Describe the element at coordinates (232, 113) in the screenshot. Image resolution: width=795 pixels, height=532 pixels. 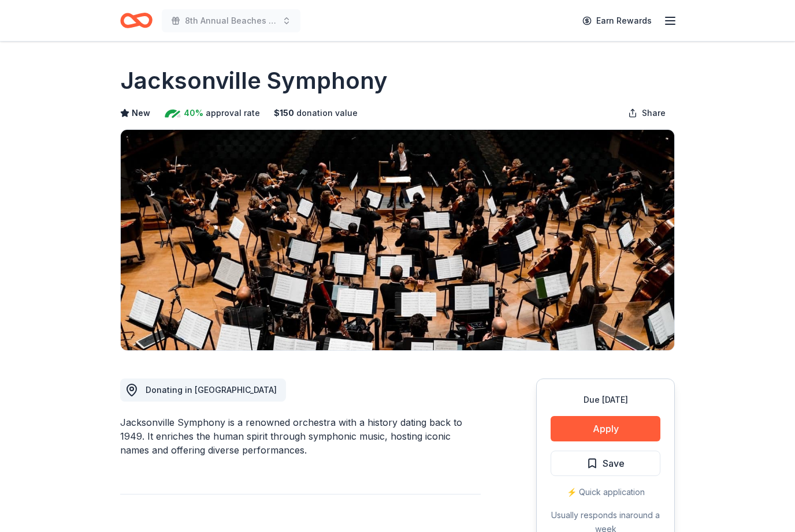
I see `span: approval rate` at that location.